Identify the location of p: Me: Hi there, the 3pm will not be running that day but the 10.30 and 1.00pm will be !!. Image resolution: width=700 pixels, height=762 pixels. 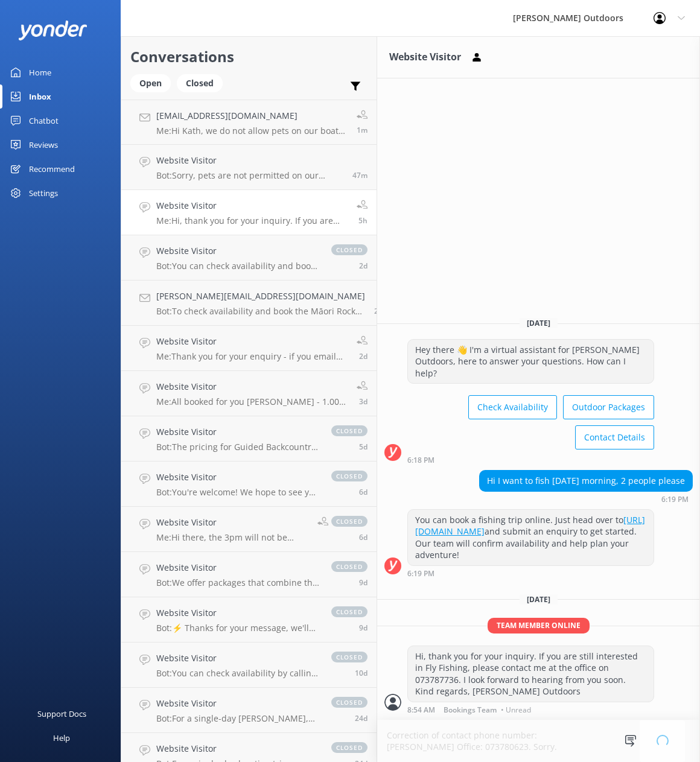
(232, 538).